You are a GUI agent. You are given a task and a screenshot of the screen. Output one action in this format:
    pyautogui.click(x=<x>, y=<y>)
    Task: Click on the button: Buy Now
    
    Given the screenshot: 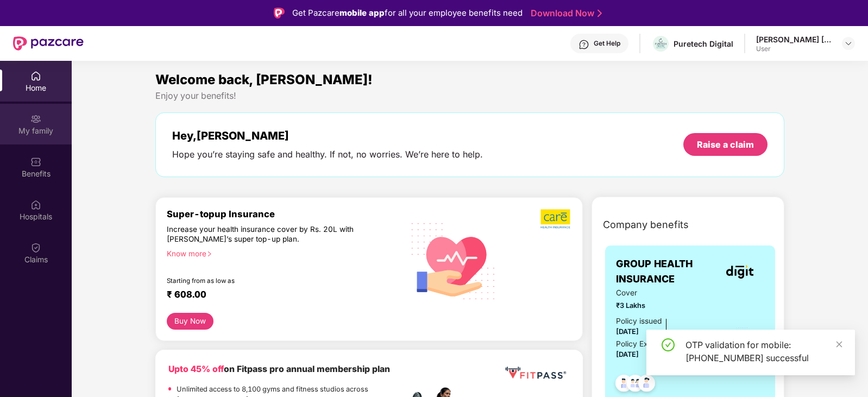 What is the action you would take?
    pyautogui.click(x=189, y=321)
    